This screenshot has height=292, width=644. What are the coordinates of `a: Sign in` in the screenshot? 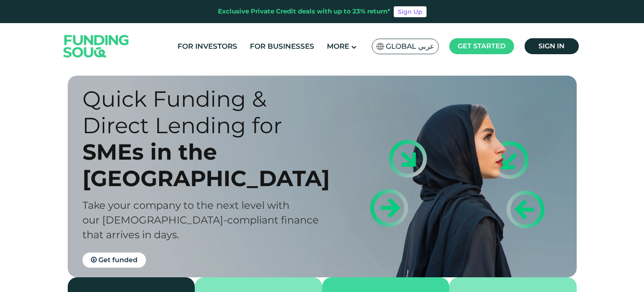 It's located at (552, 46).